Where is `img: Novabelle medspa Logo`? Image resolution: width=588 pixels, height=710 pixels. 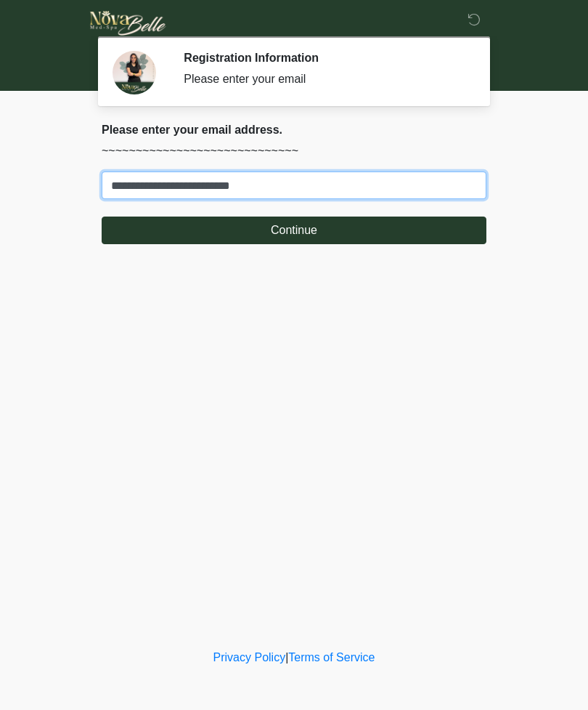 img: Novabelle medspa Logo is located at coordinates (128, 23).